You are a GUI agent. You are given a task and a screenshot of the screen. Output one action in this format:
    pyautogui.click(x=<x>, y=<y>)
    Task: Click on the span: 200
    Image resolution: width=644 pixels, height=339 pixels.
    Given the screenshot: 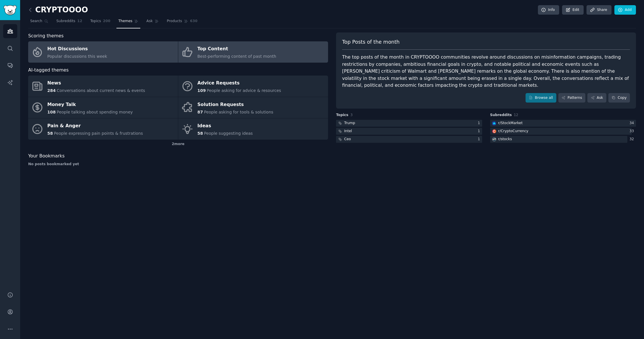 What is the action you would take?
    pyautogui.click(x=107, y=22)
    